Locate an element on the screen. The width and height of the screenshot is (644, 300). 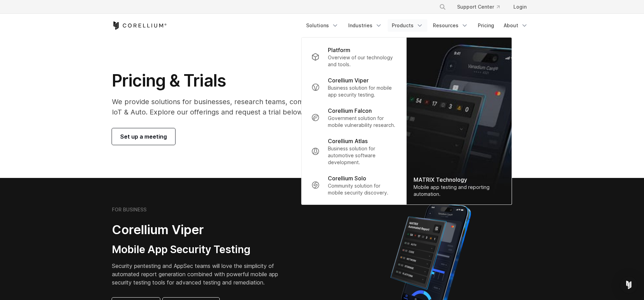
a: Solutions is located at coordinates (322, 26).